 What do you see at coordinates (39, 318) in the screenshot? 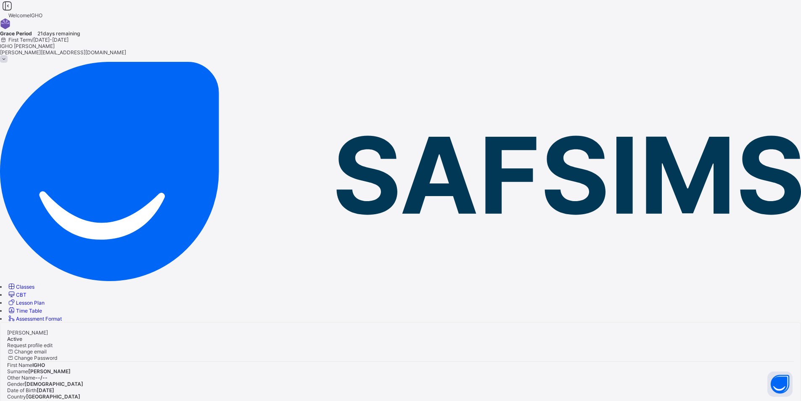
I see `span: Assessment Format` at bounding box center [39, 318].